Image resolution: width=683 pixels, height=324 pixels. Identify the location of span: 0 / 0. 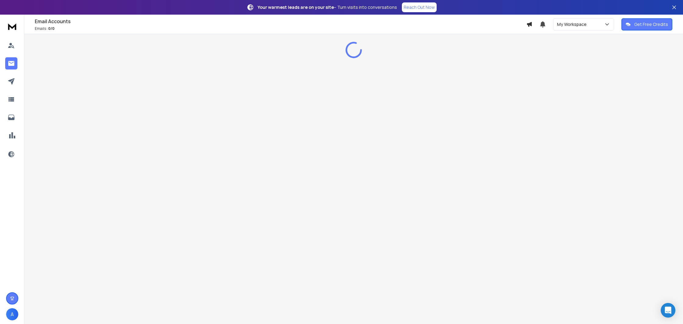
(51, 28).